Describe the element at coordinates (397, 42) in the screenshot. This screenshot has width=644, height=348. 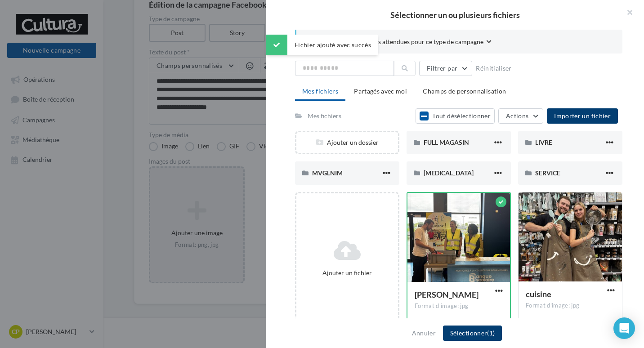
I see `span: Consulter les contraintes attendues pour ce type de campagne` at that location.